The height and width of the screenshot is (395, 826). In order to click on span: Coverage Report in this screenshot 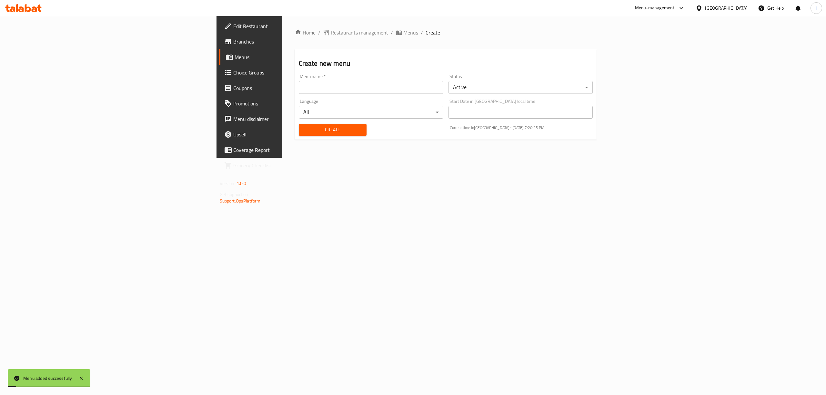, I will do `click(291, 150)`.